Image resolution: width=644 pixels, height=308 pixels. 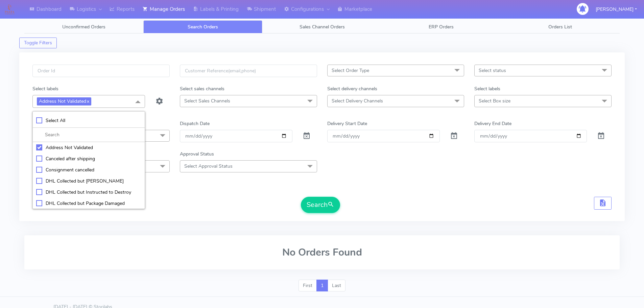 What do you see at coordinates (89, 121) in the screenshot?
I see `div: Select All` at bounding box center [89, 121].